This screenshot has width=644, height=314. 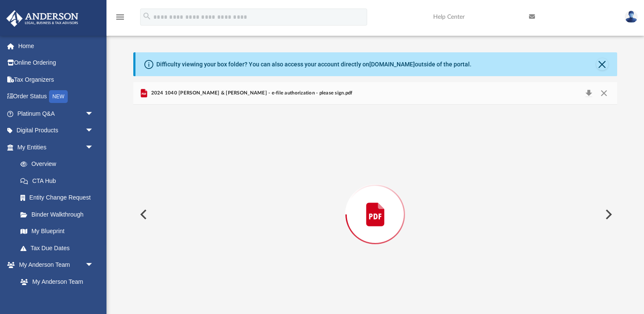 What do you see at coordinates (60, 164) in the screenshot?
I see `a: Overview` at bounding box center [60, 164].